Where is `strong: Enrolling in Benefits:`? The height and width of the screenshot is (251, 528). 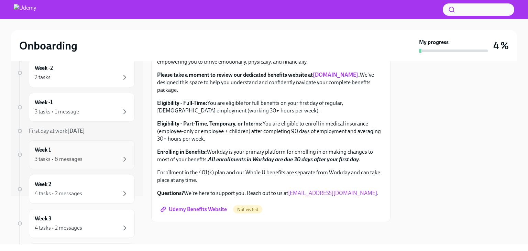 strong: Enrolling in Benefits: is located at coordinates (182, 152).